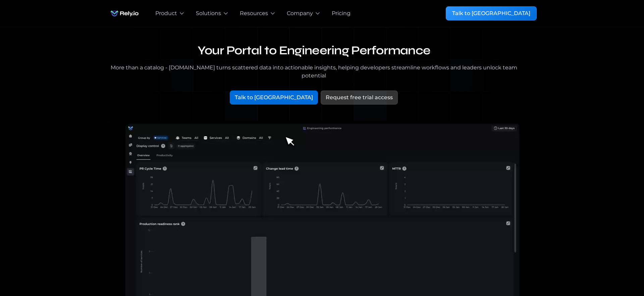 Image resolution: width=644 pixels, height=296 pixels. I want to click on div: Resources, so click(254, 13).